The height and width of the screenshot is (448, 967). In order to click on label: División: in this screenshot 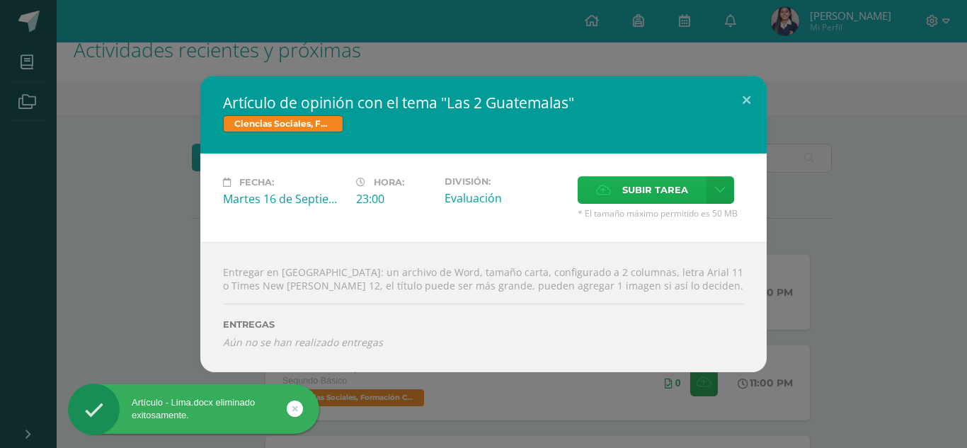, I will do `click(505, 181)`.